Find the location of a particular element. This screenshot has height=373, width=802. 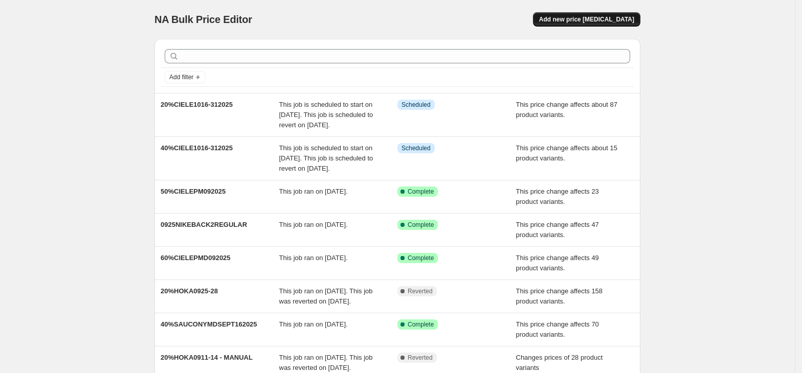

span: This price change affects 49 product variants. is located at coordinates (557, 263).